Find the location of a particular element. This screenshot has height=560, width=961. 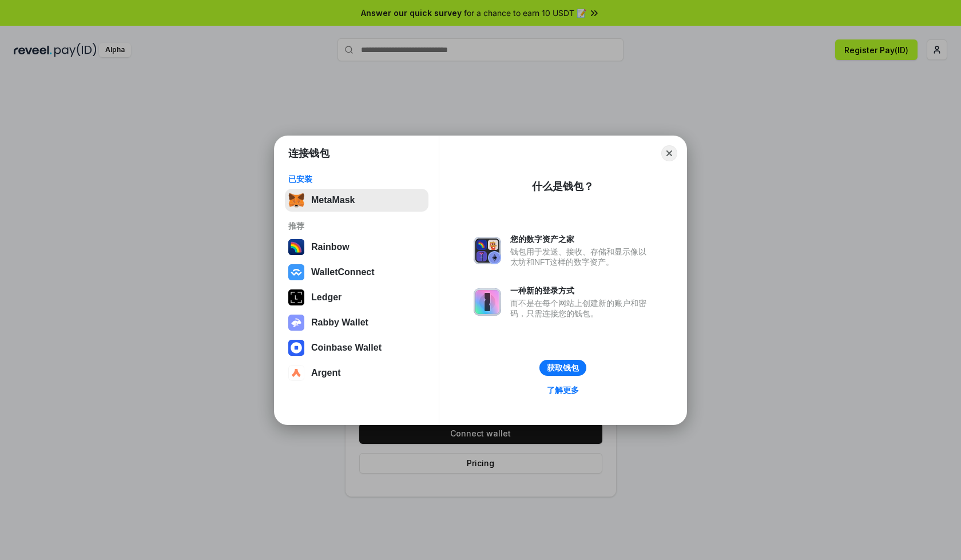

h1: 连接钱包 is located at coordinates (309, 154).